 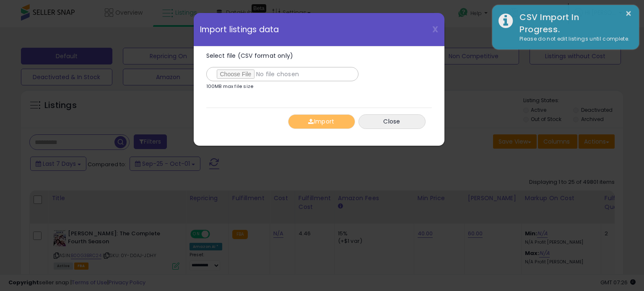 I want to click on button: Import, so click(x=322, y=122).